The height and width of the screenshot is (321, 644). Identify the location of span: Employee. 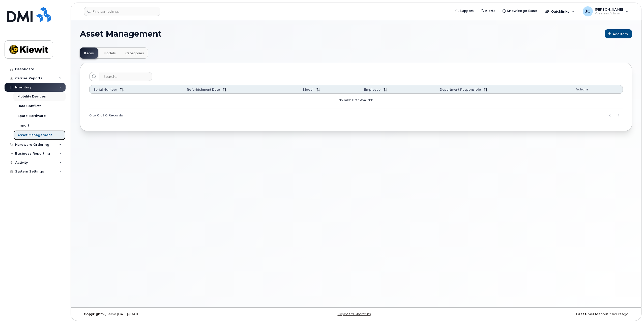
(372, 89).